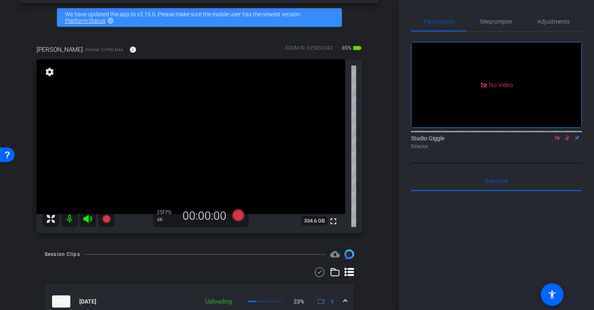  What do you see at coordinates (335, 254) in the screenshot?
I see `span: Destinations for your clips` at bounding box center [335, 254].